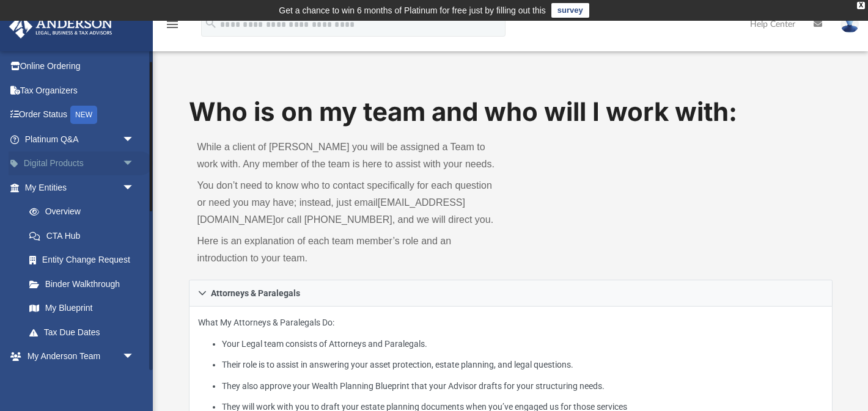 Image resolution: width=868 pixels, height=411 pixels. What do you see at coordinates (81, 164) in the screenshot?
I see `a: Digital Productsarrow_drop_down` at bounding box center [81, 164].